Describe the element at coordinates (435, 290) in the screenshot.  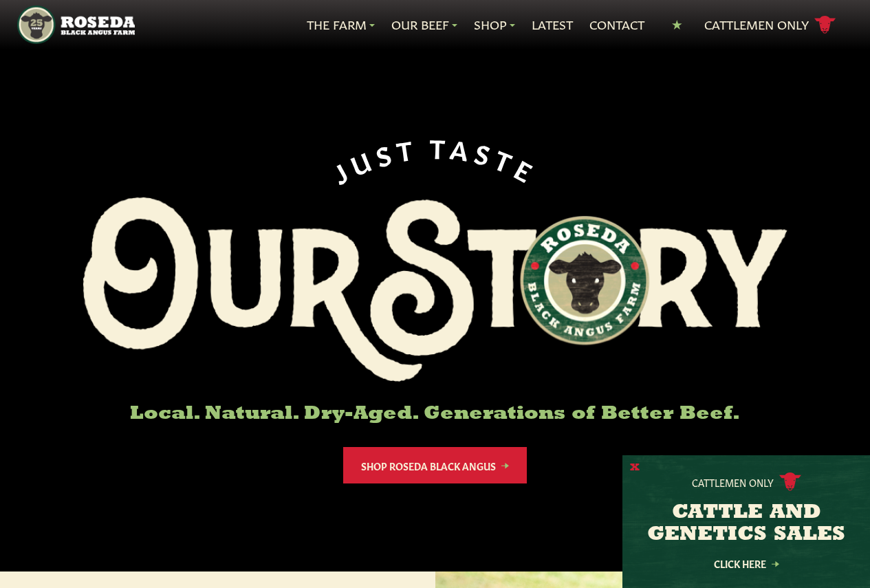
I see `img: Roseda Black Aangus Farm` at that location.